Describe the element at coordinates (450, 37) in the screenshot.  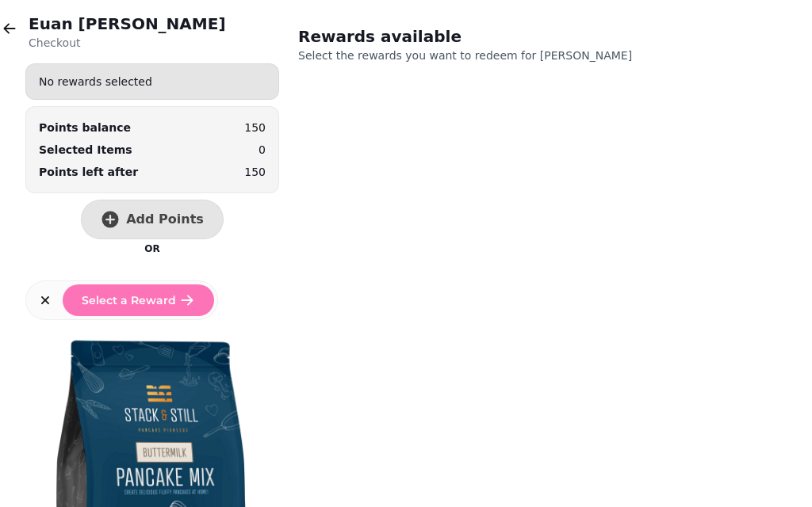
I see `h2: Rewards available` at that location.